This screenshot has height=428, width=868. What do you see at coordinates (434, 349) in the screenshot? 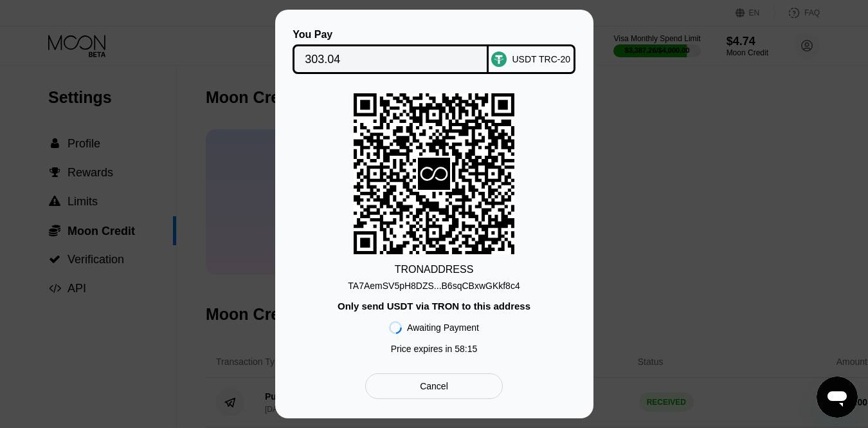
I see `div: Price expires in` at bounding box center [434, 349].